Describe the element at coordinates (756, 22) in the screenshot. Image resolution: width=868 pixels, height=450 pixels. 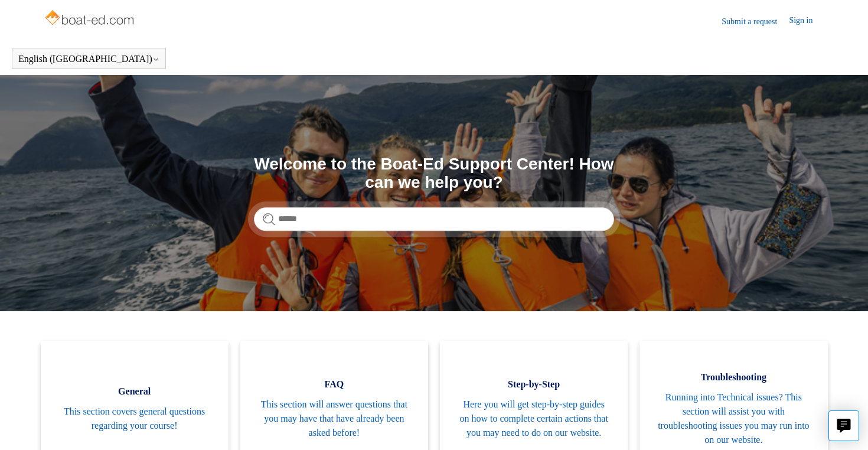
I see `a: Submit a request` at that location.